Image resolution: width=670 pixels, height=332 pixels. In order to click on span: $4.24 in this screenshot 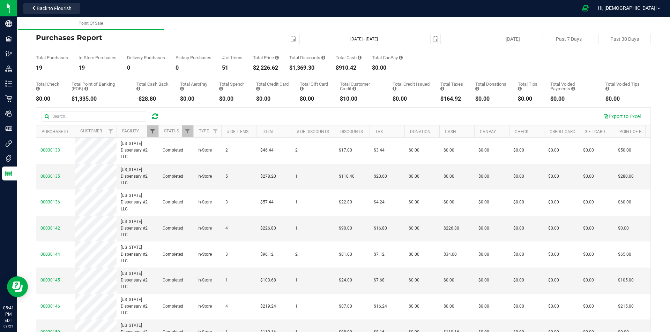, I will do `click(379, 202)`.